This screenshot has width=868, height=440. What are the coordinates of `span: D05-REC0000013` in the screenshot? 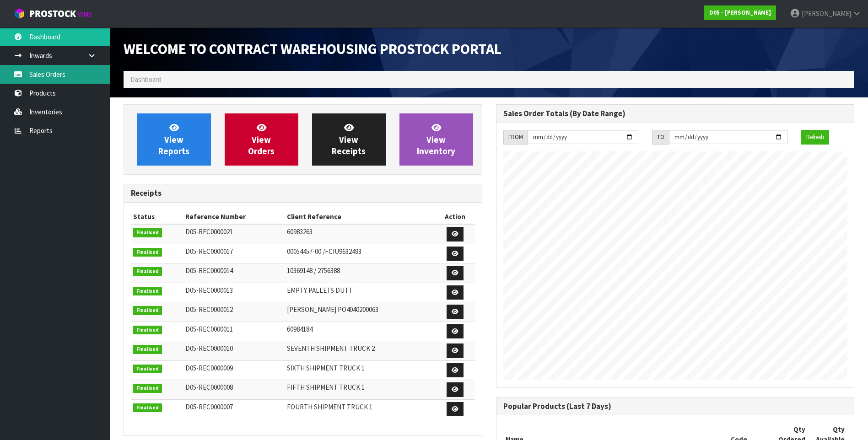 It's located at (209, 290).